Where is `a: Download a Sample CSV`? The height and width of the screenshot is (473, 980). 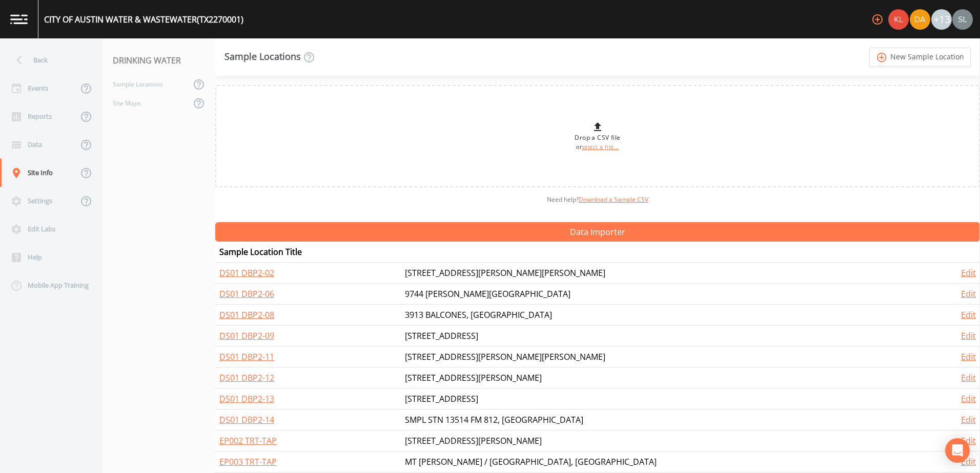 a: Download a Sample CSV is located at coordinates (613, 199).